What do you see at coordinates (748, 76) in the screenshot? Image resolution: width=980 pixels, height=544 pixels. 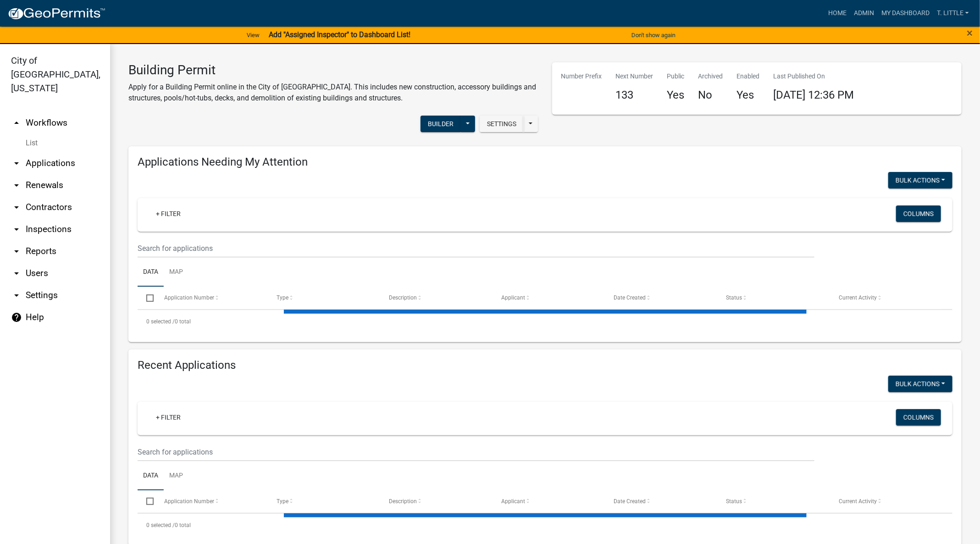 I see `p: Enabled` at bounding box center [748, 76].